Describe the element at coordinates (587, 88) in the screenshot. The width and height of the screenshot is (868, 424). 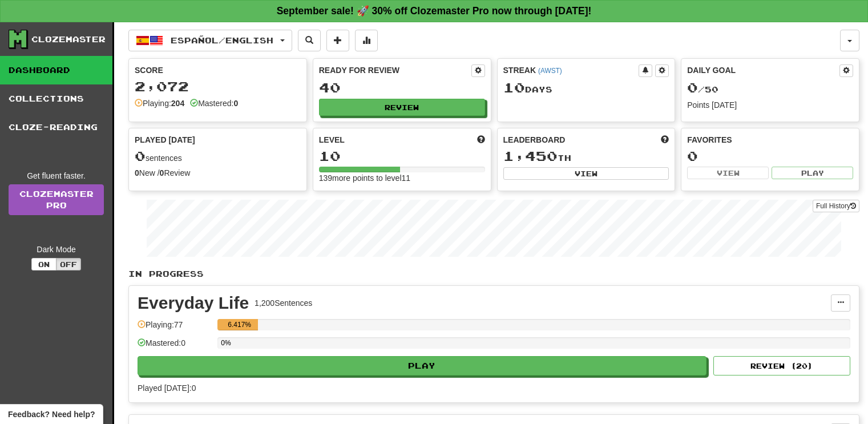
I see `div: Day s` at that location.